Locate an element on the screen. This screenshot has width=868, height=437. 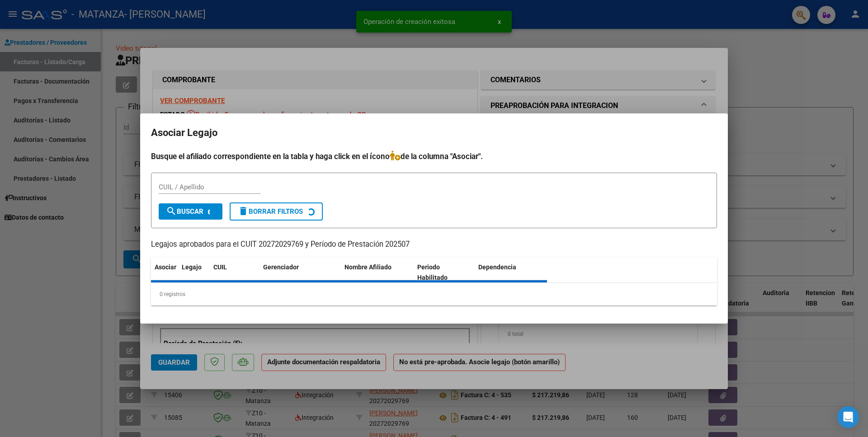
datatable-header-cell: Asociar is located at coordinates (165, 273).